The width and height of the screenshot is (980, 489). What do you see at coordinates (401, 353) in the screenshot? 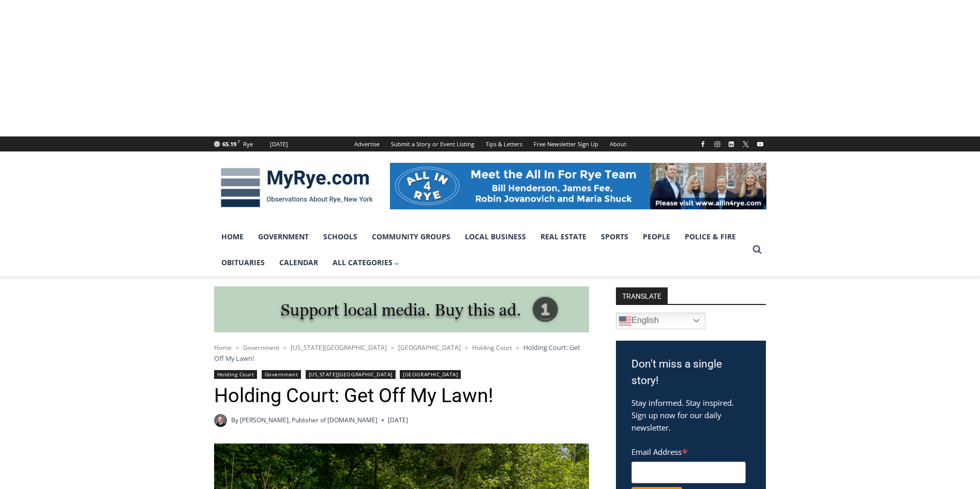
I see `nav: Breadcrumbs` at bounding box center [401, 353].